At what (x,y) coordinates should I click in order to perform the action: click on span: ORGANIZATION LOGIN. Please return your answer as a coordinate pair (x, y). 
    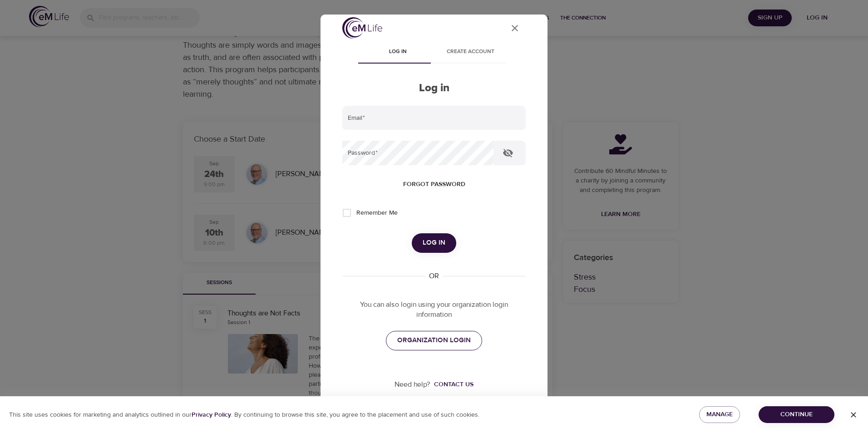
    Looking at the image, I should click on (434, 341).